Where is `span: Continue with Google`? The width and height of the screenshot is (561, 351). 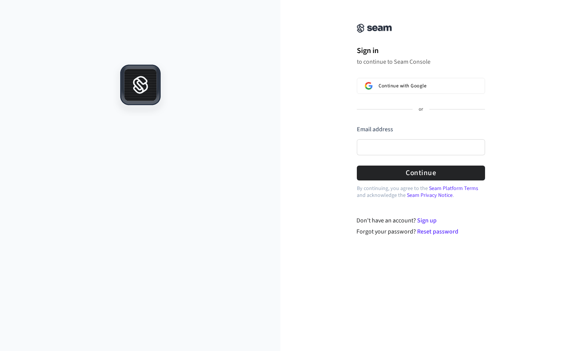
span: Continue with Google is located at coordinates (402, 86).